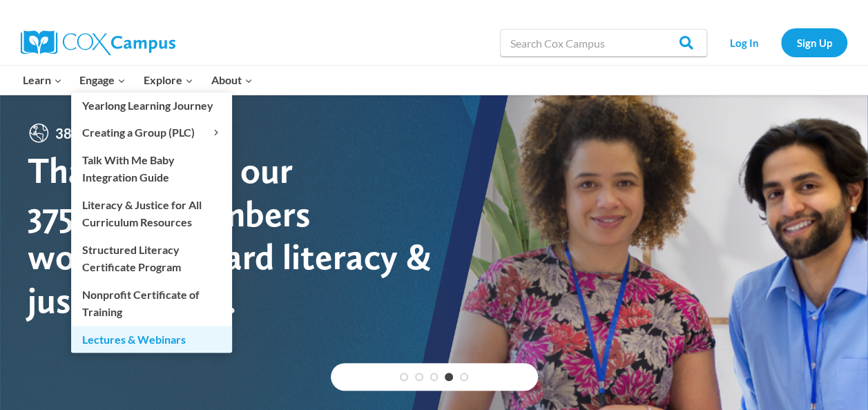  I want to click on nav: Primary Navigation, so click(138, 80).